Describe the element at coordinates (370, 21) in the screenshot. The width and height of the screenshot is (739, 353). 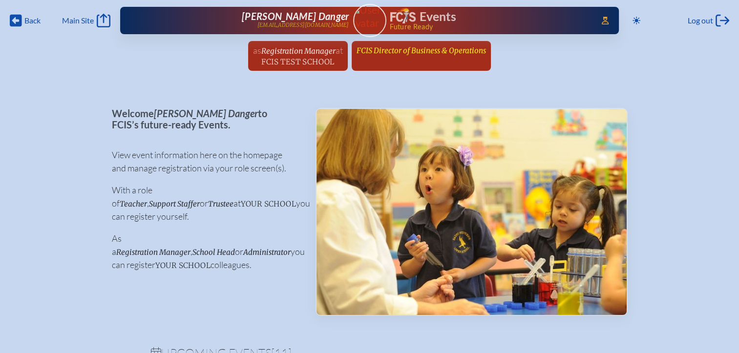
I see `a: User Avatar` at that location.